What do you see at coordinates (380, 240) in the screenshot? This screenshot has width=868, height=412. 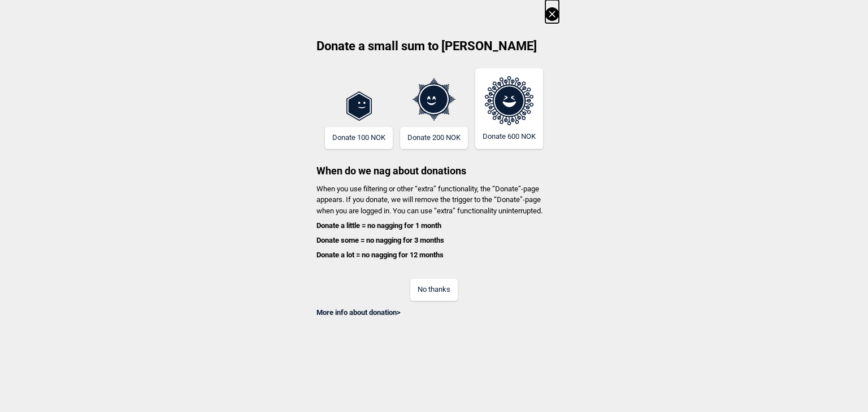 I see `b: Donate some = no nagging for 3 months` at bounding box center [380, 240].